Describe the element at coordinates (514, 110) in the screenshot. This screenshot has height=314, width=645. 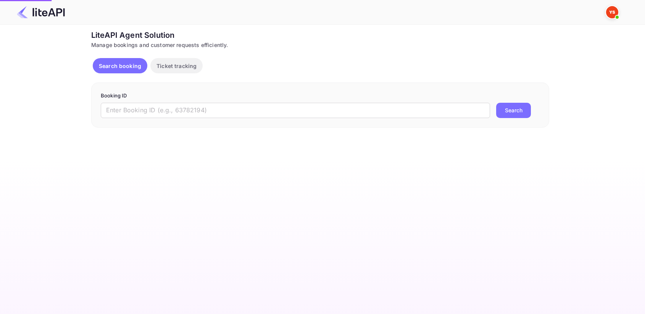
I see `button: Search` at that location.